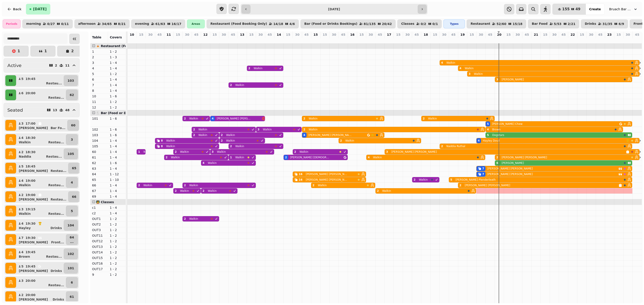 The height and width of the screenshot is (305, 644). Describe the element at coordinates (41, 95) in the screenshot. I see `button: 620:00Restau...` at that location.